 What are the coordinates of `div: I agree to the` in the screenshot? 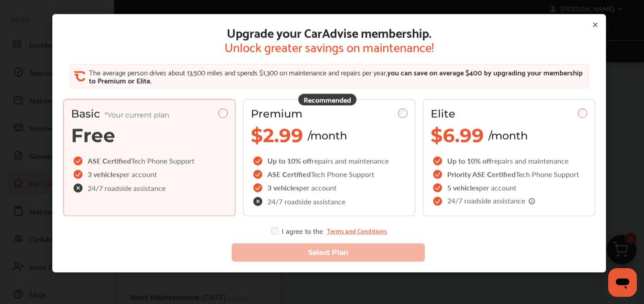 It's located at (329, 230).